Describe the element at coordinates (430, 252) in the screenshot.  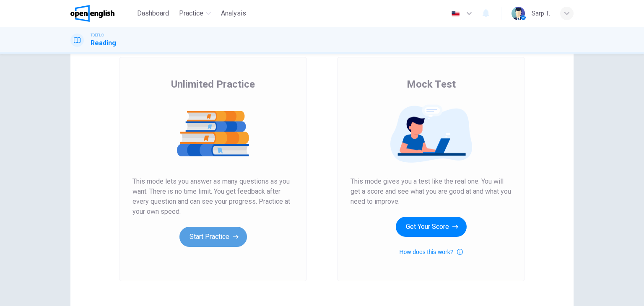
I see `button: How does this work?` at that location.